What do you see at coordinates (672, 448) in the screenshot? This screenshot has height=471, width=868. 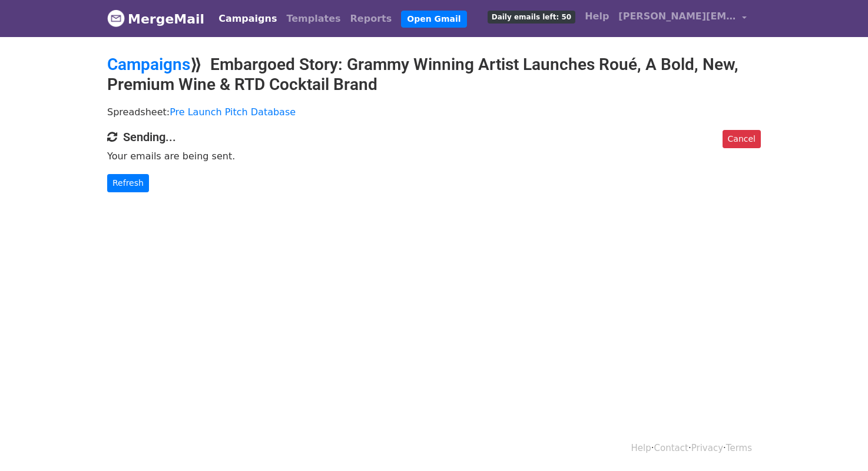 I see `a: Contact` at bounding box center [672, 448].